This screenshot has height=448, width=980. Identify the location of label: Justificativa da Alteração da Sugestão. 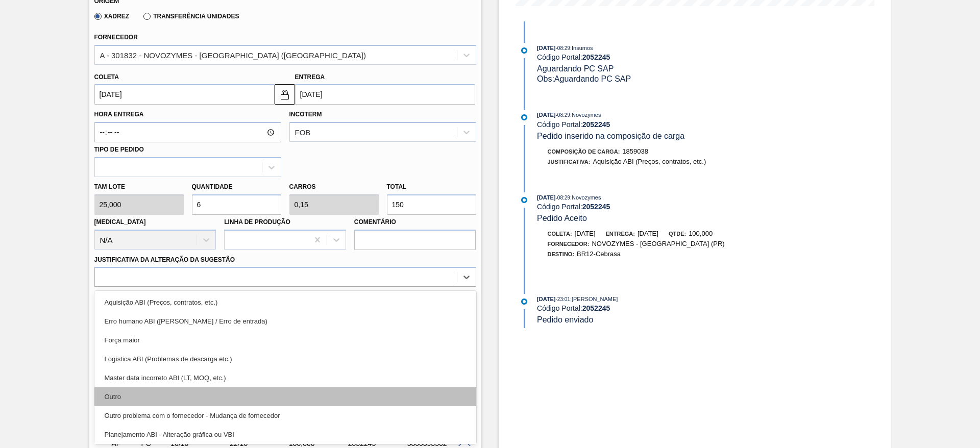
(165, 259).